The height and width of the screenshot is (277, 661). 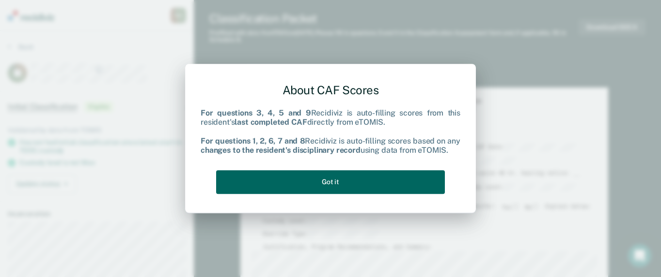 I want to click on div: About CAF Scores, so click(x=330, y=90).